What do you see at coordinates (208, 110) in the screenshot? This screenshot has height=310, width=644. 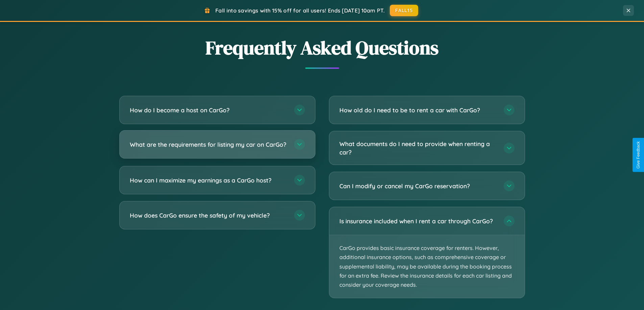 I see `h3: How do I become a host on CarGo?` at bounding box center [208, 110].